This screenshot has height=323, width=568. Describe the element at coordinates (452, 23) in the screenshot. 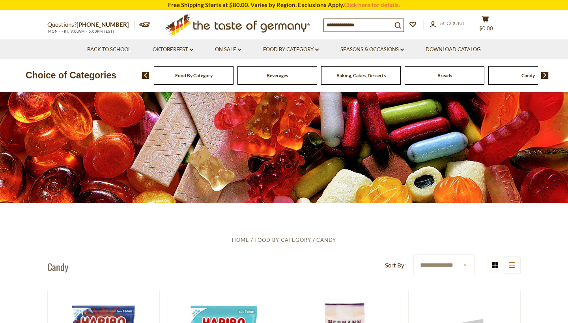

I see `span: Account` at that location.